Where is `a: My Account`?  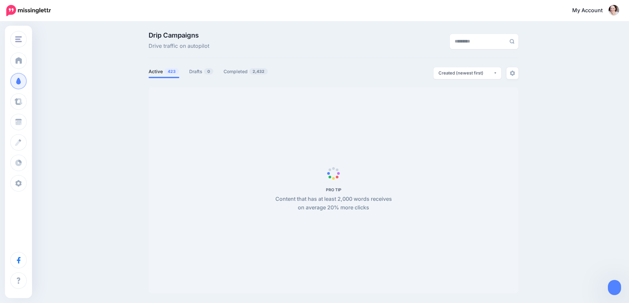 a: My Account is located at coordinates (592, 11).